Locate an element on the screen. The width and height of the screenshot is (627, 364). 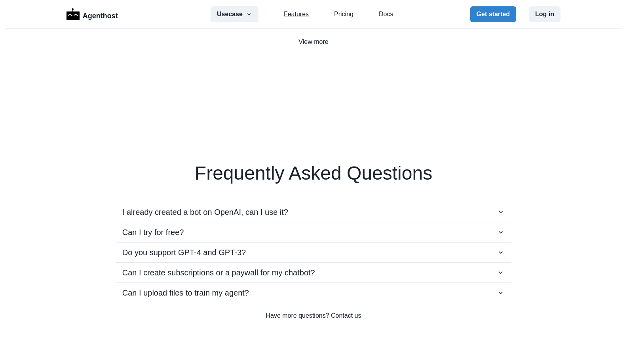
button: Log in is located at coordinates (545, 14).